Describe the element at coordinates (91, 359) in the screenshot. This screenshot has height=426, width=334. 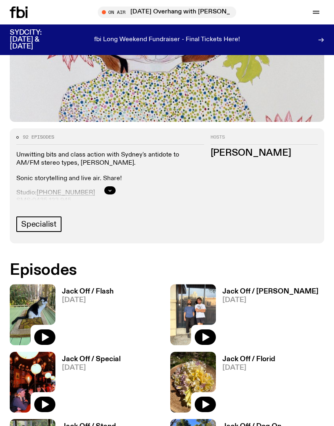
I see `h3: Jack Off / Special` at that location.